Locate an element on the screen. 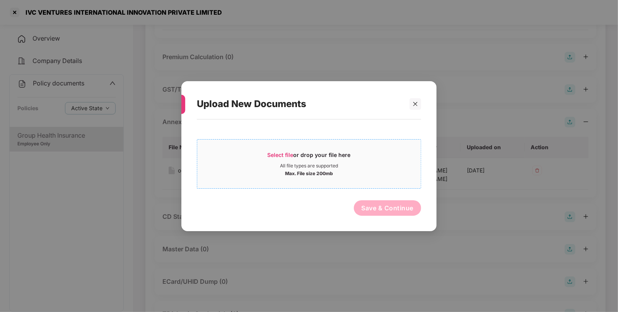  span: close is located at coordinates (416, 104).